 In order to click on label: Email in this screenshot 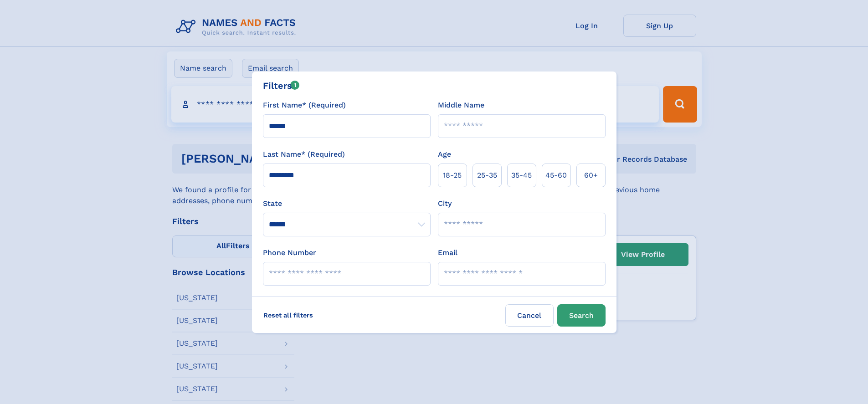, I will do `click(447, 253)`.